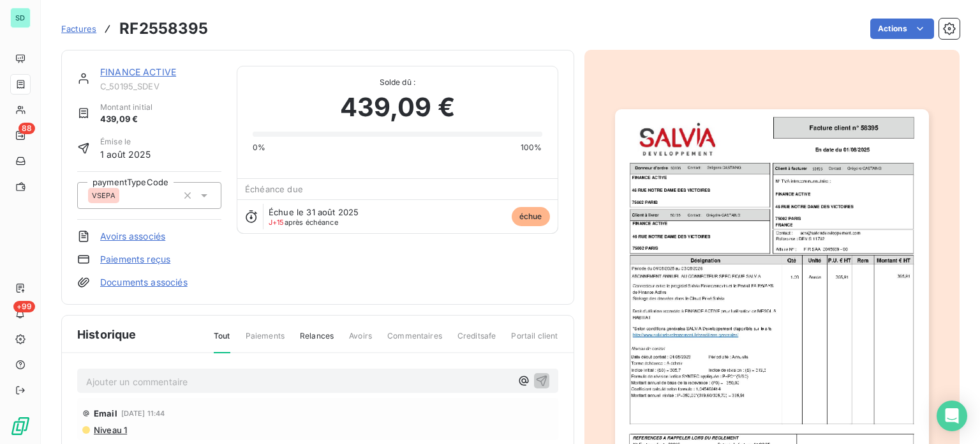 Image resolution: width=980 pixels, height=444 pixels. Describe the element at coordinates (132, 236) in the screenshot. I see `a: Avoirs associés` at that location.